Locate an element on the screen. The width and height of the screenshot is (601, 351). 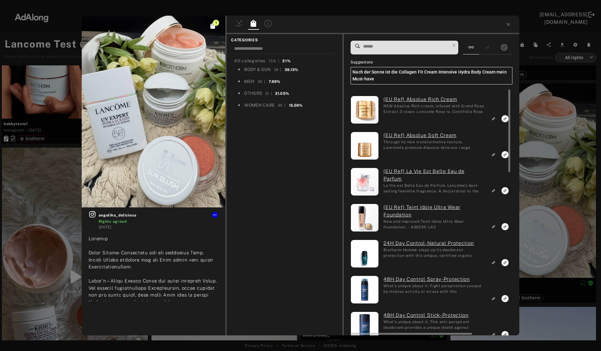
a: (ada-biotherm-138) 48H Day Control Stick-Protection: What's unique about it: This anti-perspirant... is located at coordinates (433, 315).